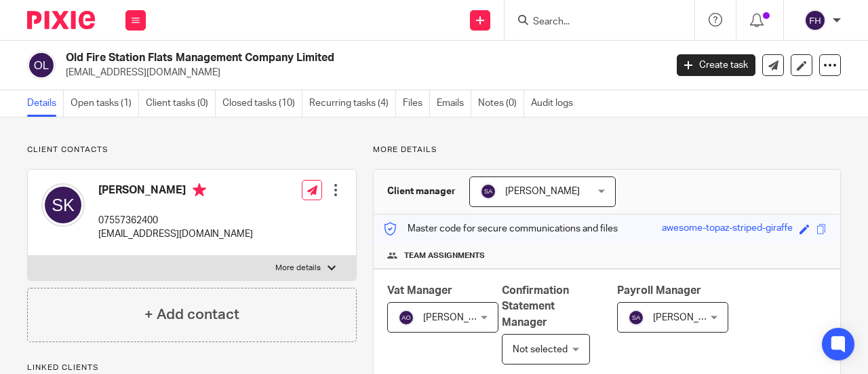  Describe the element at coordinates (192, 150) in the screenshot. I see `p: Client contacts` at that location.